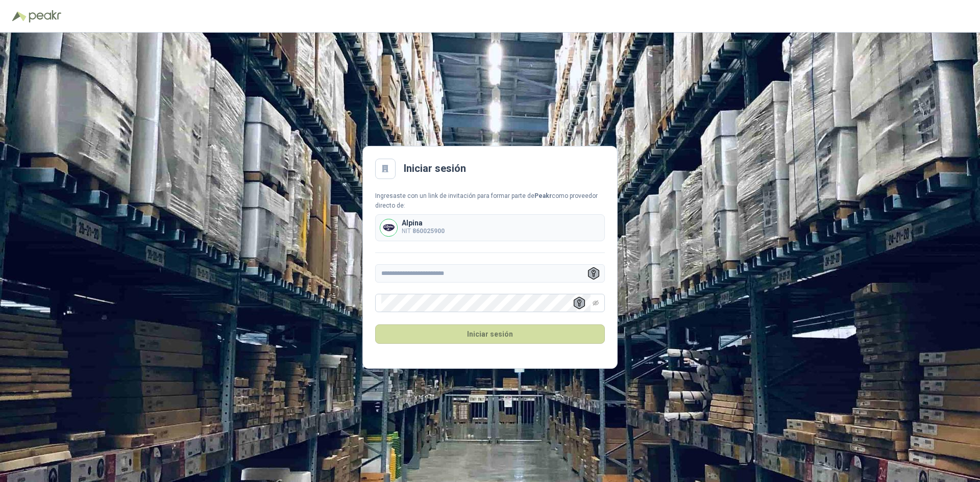 Image resolution: width=980 pixels, height=482 pixels. I want to click on img: Logo, so click(20, 16).